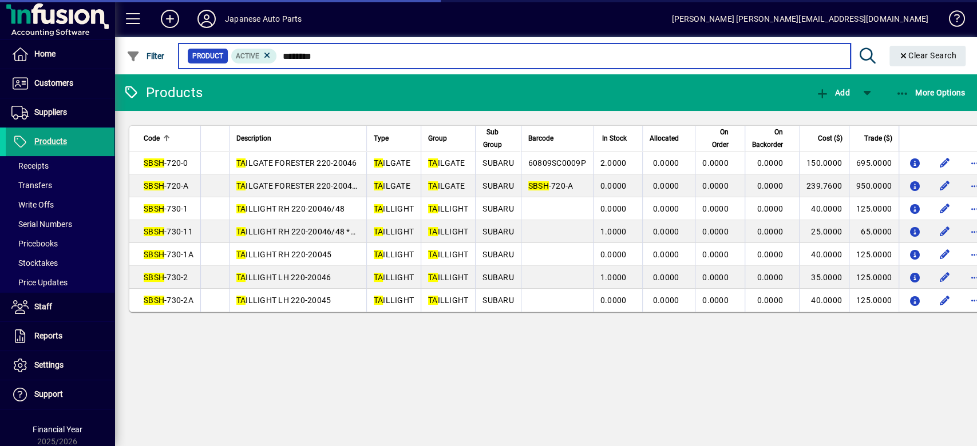 This screenshot has width=977, height=446. I want to click on td: 65.0000, so click(873, 232).